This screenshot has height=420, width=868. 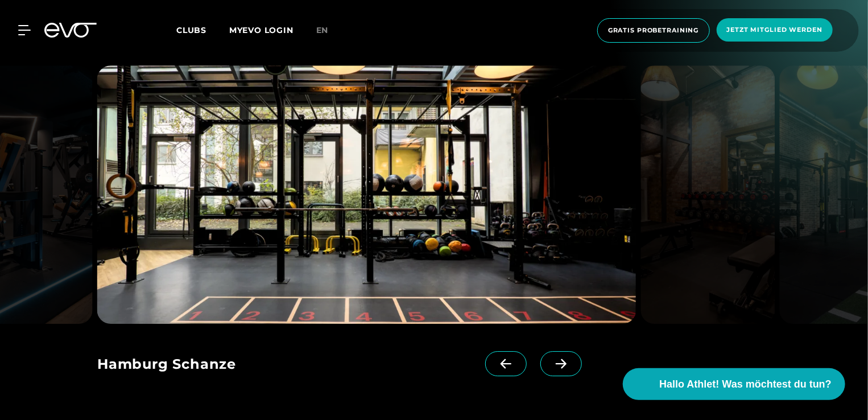 I want to click on button: Hallo Athlet! Was möchtest du tun?, so click(x=734, y=385).